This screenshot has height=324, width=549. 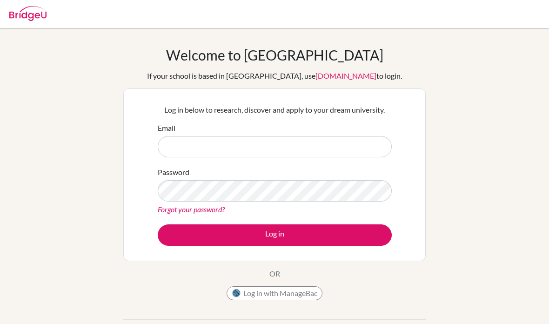 I want to click on img: Bridge-U, so click(x=28, y=14).